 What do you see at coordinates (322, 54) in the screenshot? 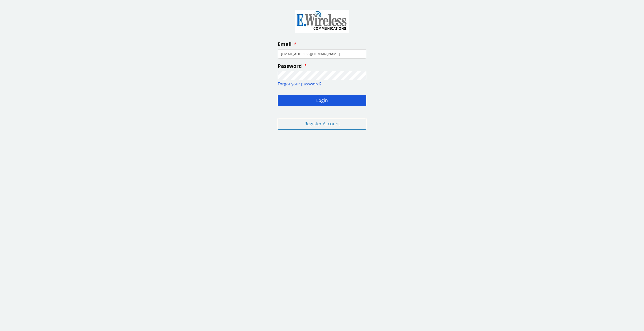
I see `input: enter your email address` at bounding box center [322, 54].